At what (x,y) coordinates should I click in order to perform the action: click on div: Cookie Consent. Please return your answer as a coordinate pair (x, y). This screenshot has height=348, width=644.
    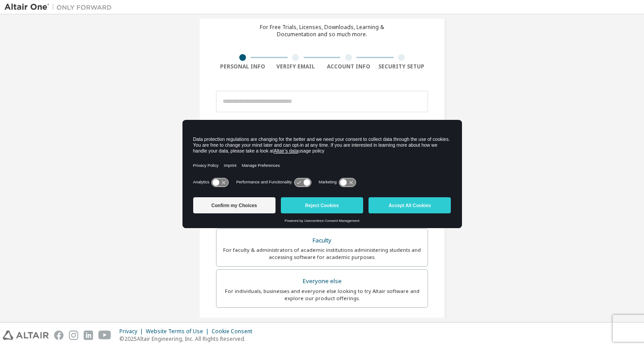
    Looking at the image, I should click on (234, 332).